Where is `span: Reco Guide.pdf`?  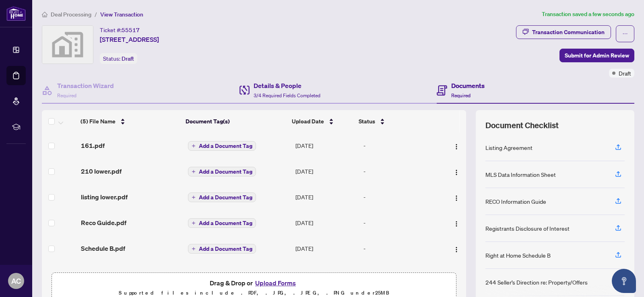 span: Reco Guide.pdf is located at coordinates (103, 223).